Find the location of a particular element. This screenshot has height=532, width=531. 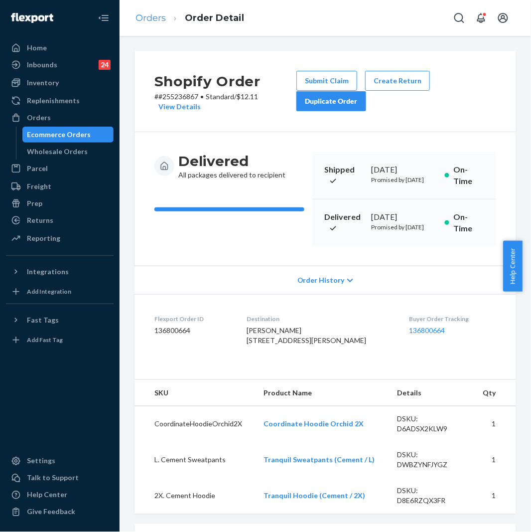

span: Order History is located at coordinates (321, 280).